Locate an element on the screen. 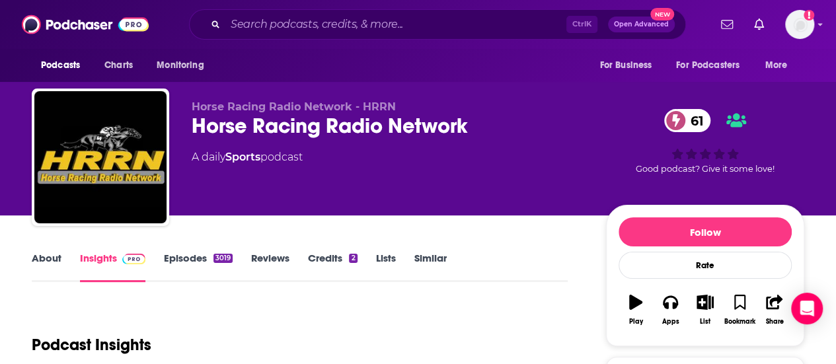 Image resolution: width=836 pixels, height=364 pixels. a: Sports is located at coordinates (242, 157).